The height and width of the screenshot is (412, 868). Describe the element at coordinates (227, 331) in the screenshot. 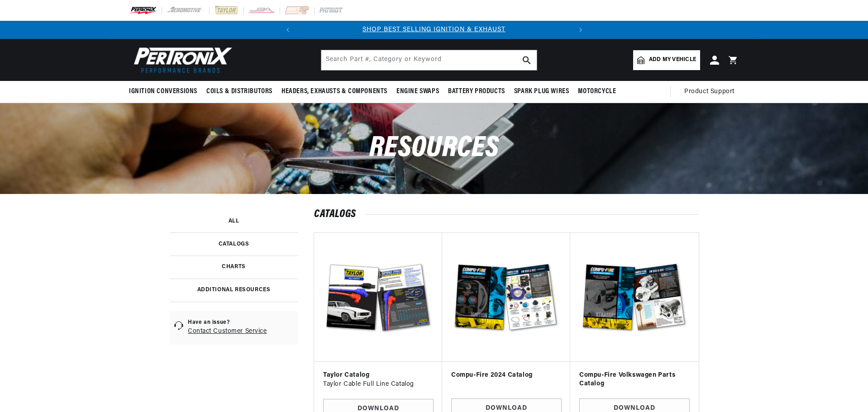

I see `a: Contact Customer Service` at that location.